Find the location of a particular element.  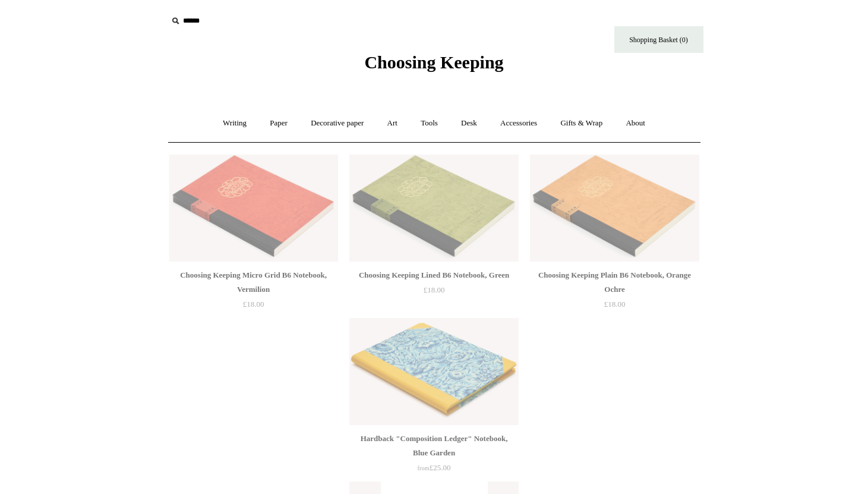

a: Art is located at coordinates (392, 123).